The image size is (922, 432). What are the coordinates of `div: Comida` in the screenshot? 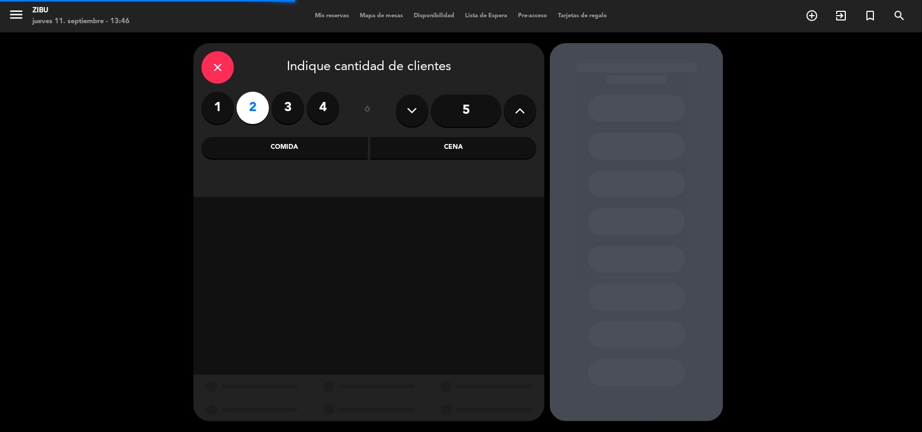 It's located at (285, 148).